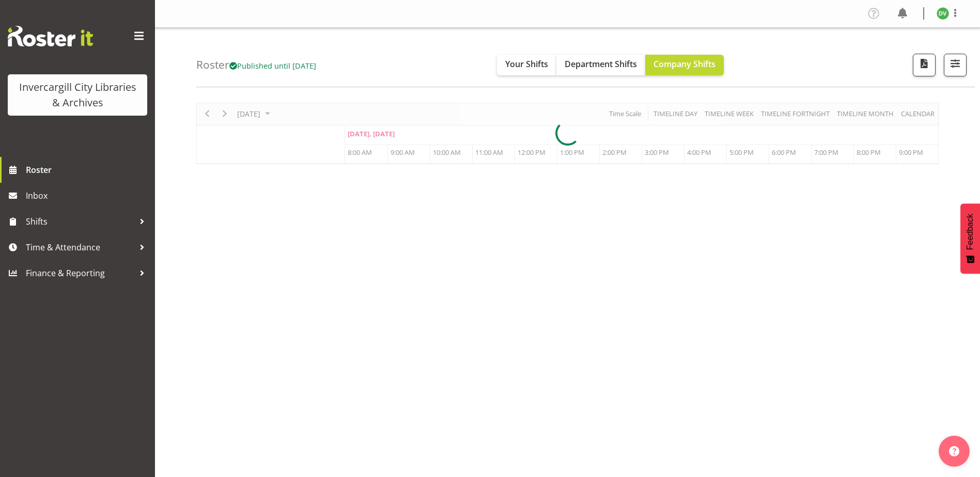 The height and width of the screenshot is (477, 980). I want to click on span: Feedback, so click(971, 232).